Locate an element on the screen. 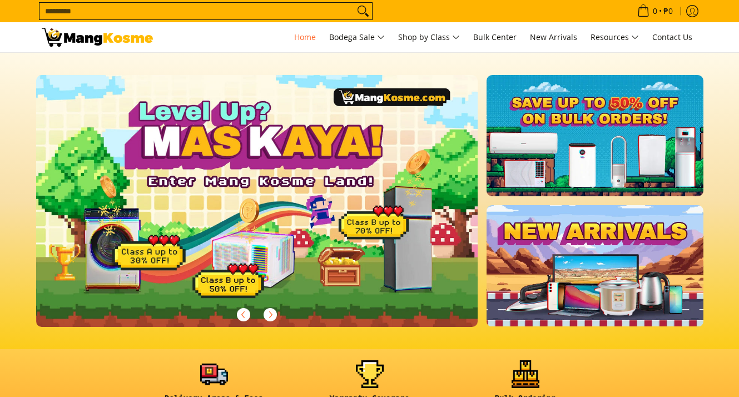 Image resolution: width=739 pixels, height=397 pixels. a: More is located at coordinates (275, 210).